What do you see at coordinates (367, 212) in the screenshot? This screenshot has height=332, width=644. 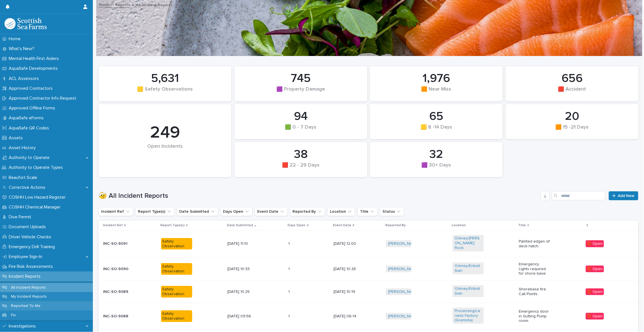 I see `button: Title` at bounding box center [367, 212].